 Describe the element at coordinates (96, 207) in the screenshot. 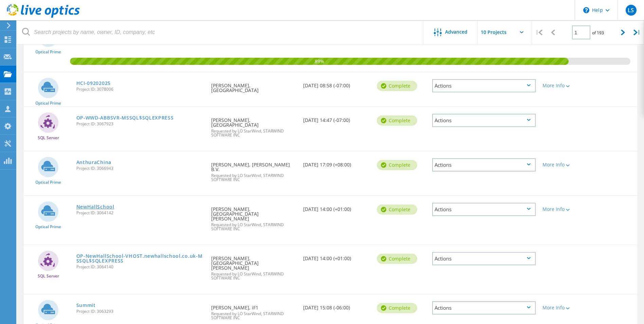

I see `a: NewHallSchool` at that location.